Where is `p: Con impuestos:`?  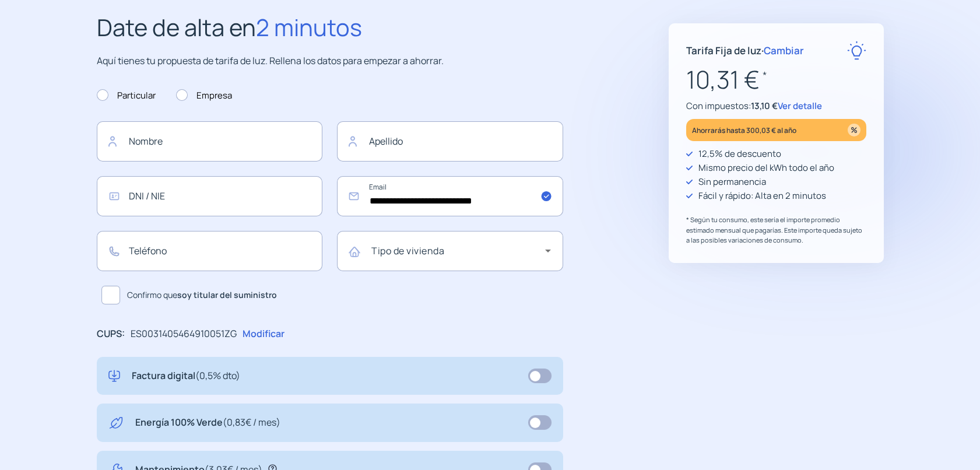 p: Con impuestos: is located at coordinates (776, 106).